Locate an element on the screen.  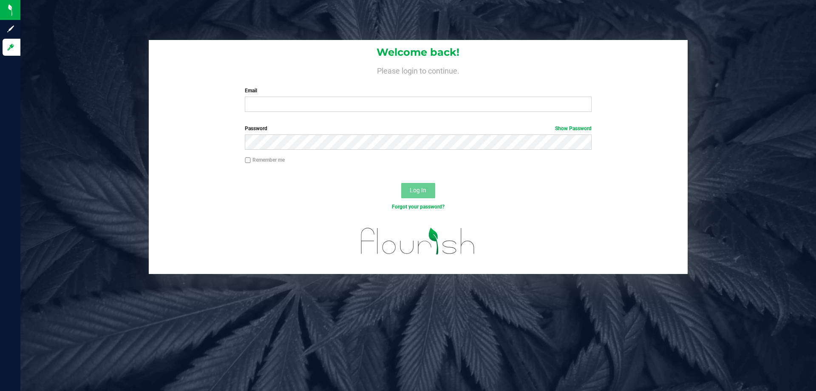
inline-svg: Sign up is located at coordinates (11, 29).